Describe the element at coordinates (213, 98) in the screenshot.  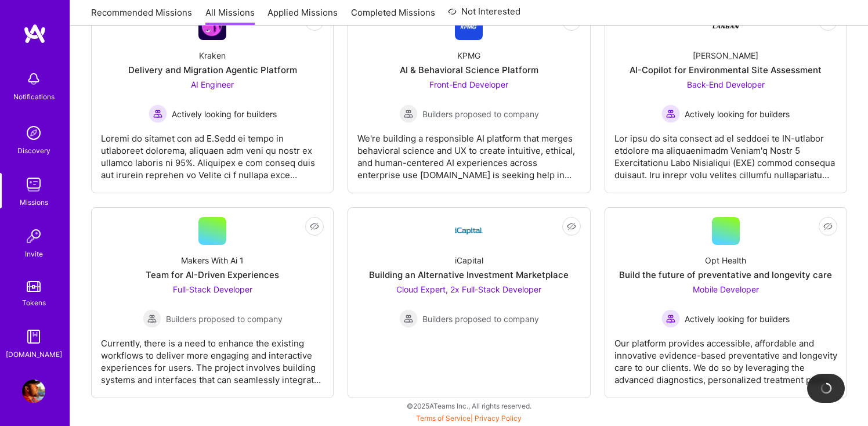
I see `a: Company LogoKrakenDelivery and Migration Agentic PlatformAI Engineer Actively looking for builder...` at that location.